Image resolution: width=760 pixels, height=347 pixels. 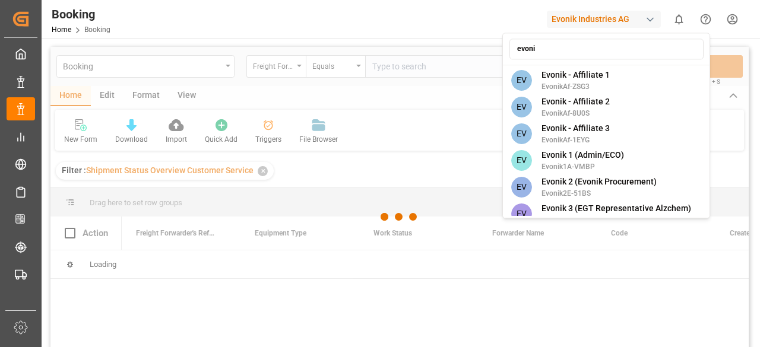 I want to click on span: Evonik 1 (Admin/ECO), so click(x=582, y=155).